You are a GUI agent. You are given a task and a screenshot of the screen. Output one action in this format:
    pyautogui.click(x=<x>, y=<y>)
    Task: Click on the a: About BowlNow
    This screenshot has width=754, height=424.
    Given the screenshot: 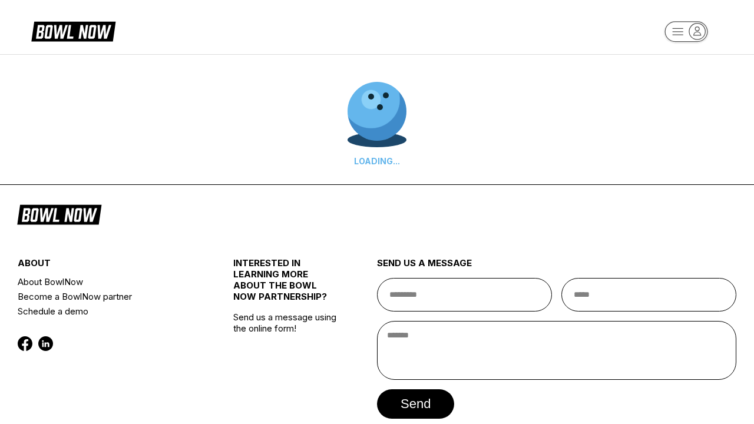 What is the action you would take?
    pyautogui.click(x=107, y=281)
    